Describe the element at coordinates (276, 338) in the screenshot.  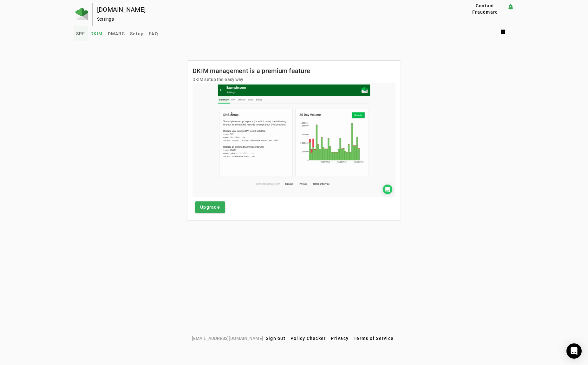
I see `span: Sign out` at that location.